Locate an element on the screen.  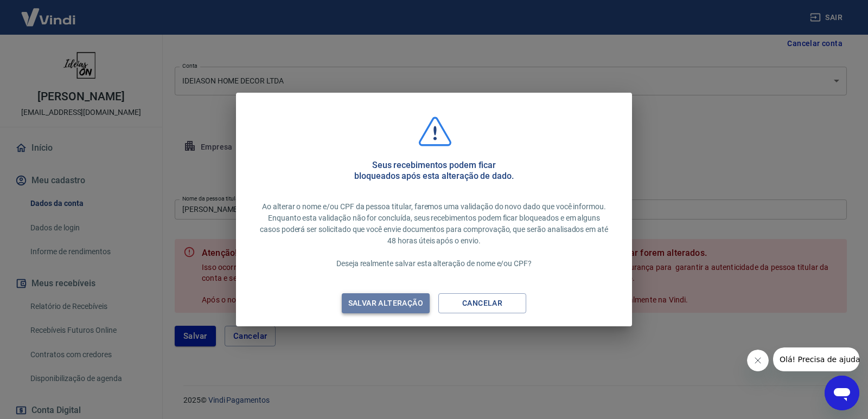
p: Ao alterar o nome e/ou CPF da pessoa titular, faremos uma validação do novo dado que você informo... is located at coordinates (434, 236).